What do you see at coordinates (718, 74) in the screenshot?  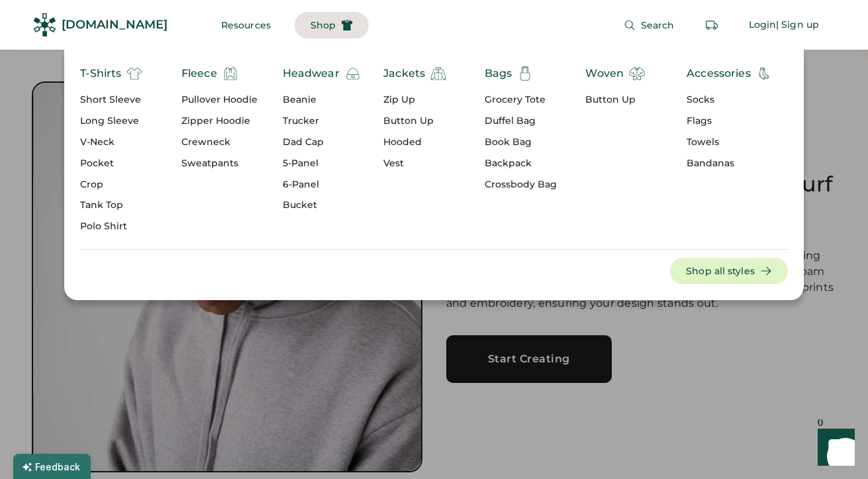 I see `div: Accessories` at bounding box center [718, 74].